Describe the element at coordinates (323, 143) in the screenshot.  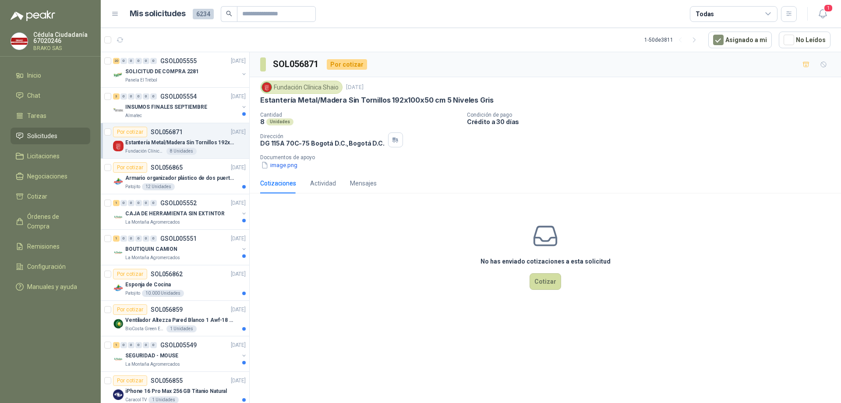
I see `p: DG 115A 70C-75 Bogotá D.C. , Bogotá D.C.` at that location.